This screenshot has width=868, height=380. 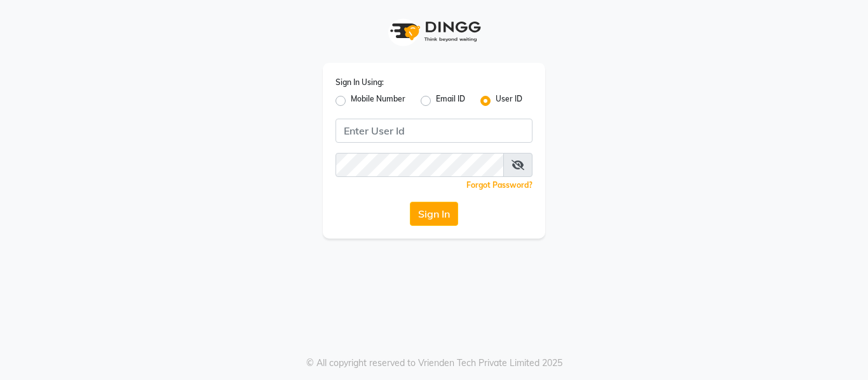 I want to click on label: Mobile Number, so click(x=378, y=101).